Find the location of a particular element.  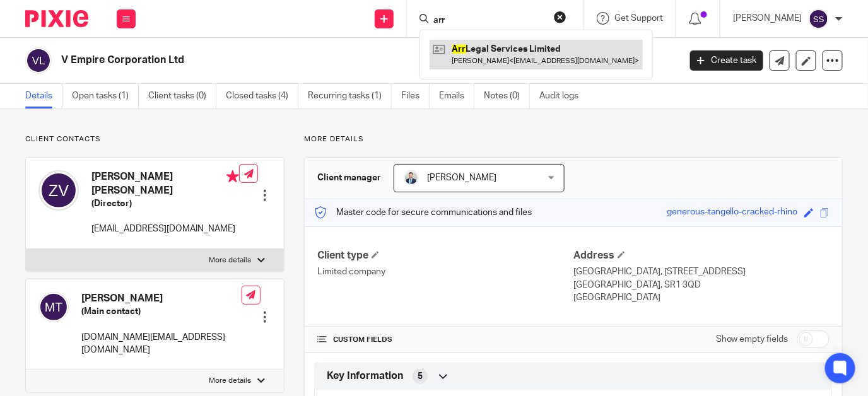

input: Search is located at coordinates (489, 21).